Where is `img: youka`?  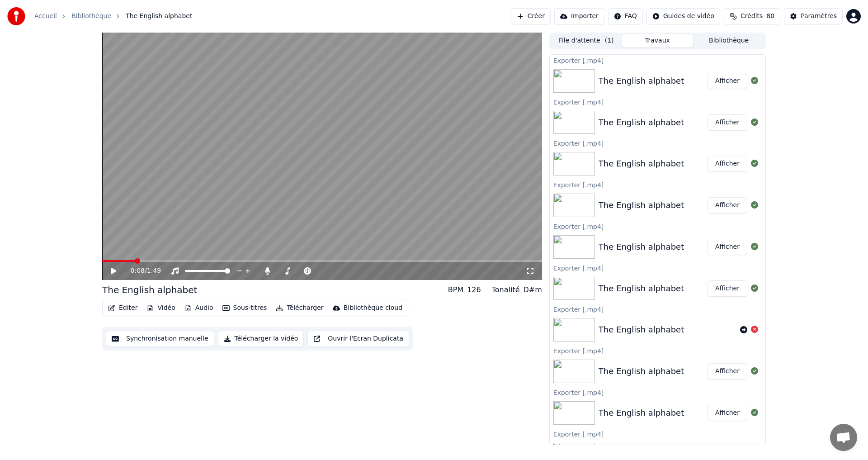 img: youka is located at coordinates (16, 16).